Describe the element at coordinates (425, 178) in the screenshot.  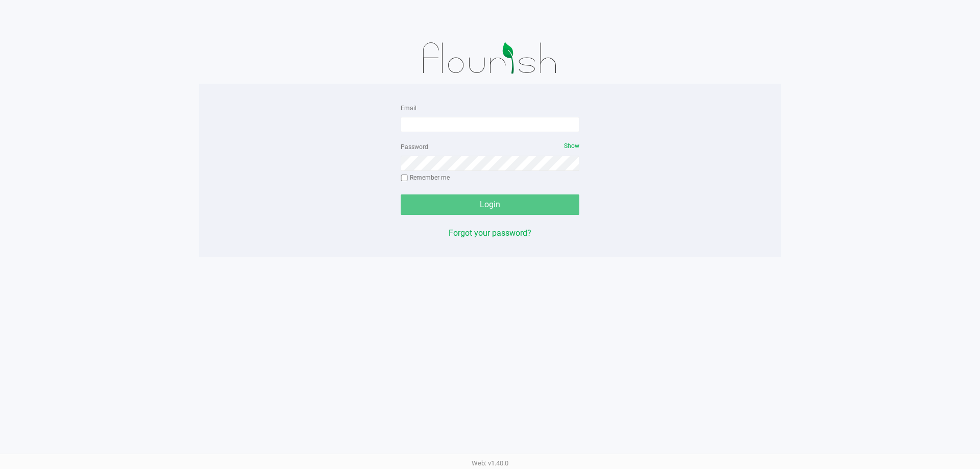
I see `label: Remember me` at that location.